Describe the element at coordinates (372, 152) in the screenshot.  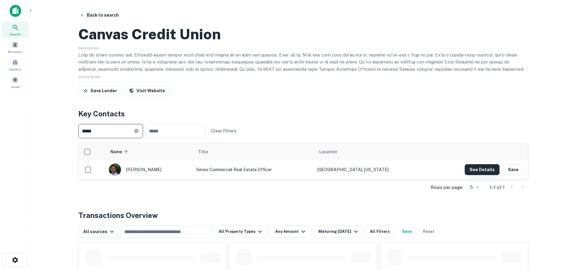
I see `th: Location` at that location.